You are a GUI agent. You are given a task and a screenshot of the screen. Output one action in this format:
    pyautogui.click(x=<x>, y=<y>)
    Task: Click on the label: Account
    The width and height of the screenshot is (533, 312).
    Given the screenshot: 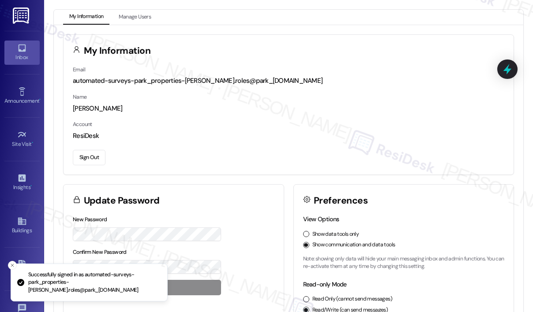 What is the action you would take?
    pyautogui.click(x=83, y=124)
    